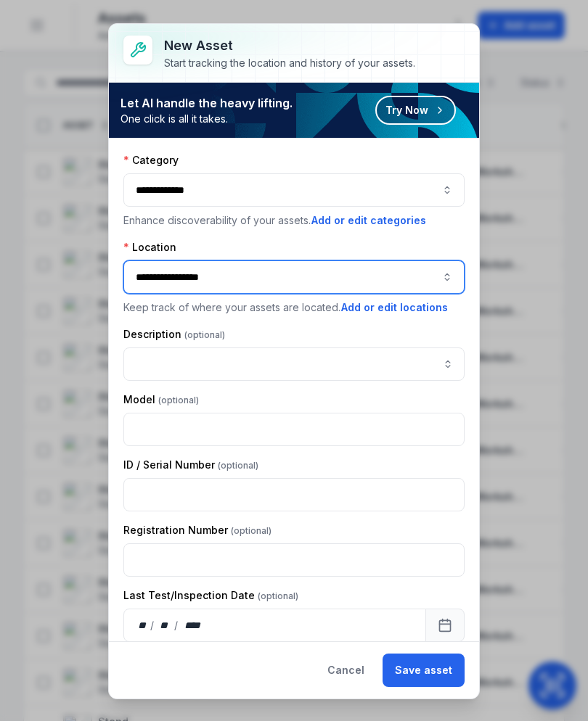 The image size is (588, 721). I want to click on input: asset-add:description-label, so click(294, 364).